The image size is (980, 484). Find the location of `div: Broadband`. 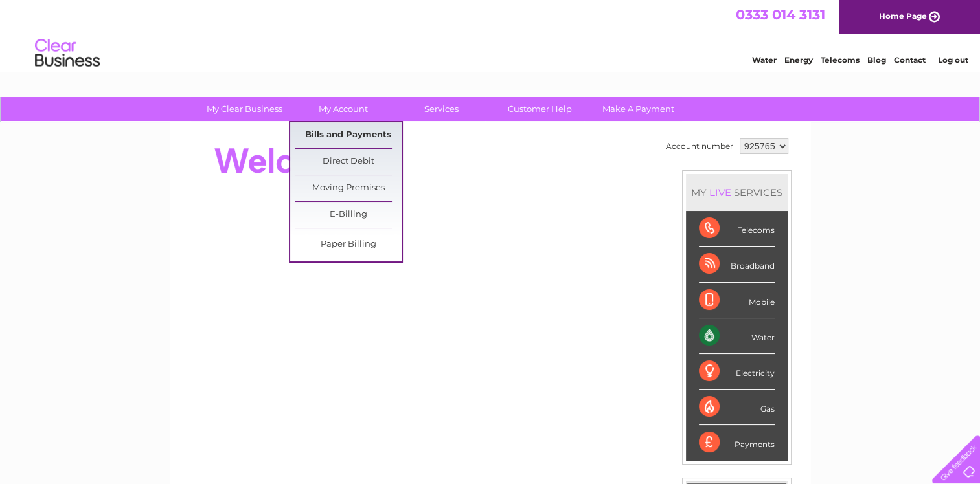

div: Broadband is located at coordinates (736, 264).